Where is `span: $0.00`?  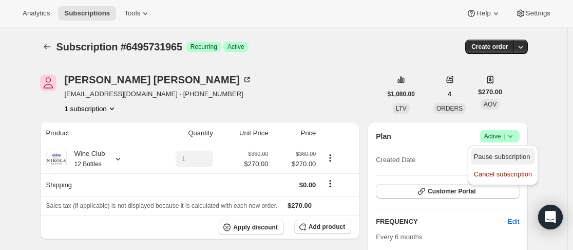
span: $0.00 is located at coordinates (308, 184).